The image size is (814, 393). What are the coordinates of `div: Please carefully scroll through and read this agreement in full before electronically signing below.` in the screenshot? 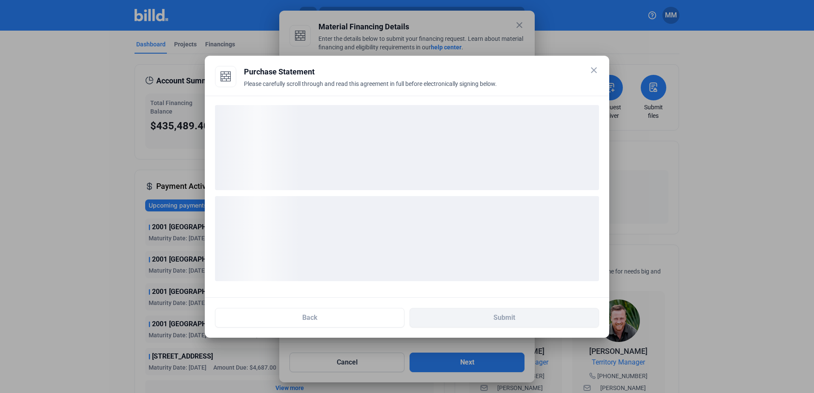 It's located at (421, 89).